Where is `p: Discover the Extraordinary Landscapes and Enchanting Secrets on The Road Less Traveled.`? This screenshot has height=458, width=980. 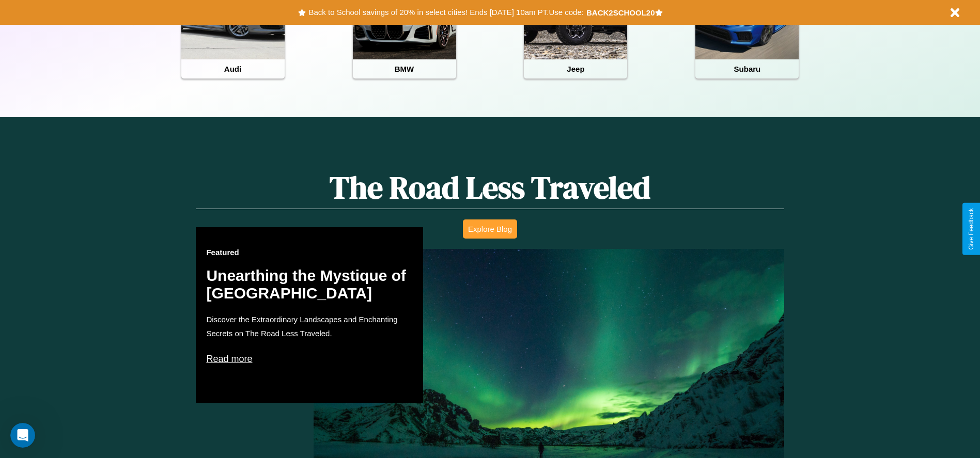
p: Discover the Extraordinary Landscapes and Enchanting Secrets on The Road Less Traveled. is located at coordinates (309, 326).